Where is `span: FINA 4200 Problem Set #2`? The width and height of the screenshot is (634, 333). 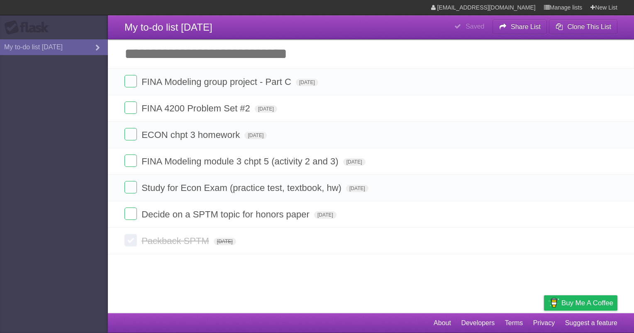 span: FINA 4200 Problem Set #2 is located at coordinates (197, 108).